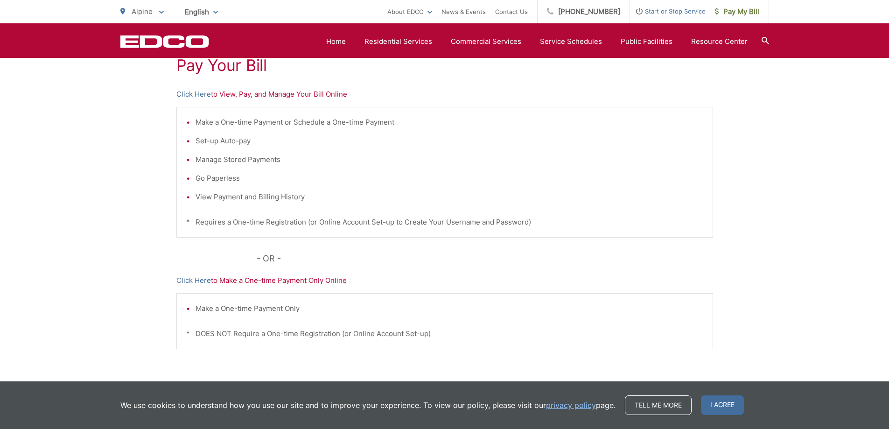  I want to click on p: to View, Pay, and Manage Your Bill Online, so click(445, 94).